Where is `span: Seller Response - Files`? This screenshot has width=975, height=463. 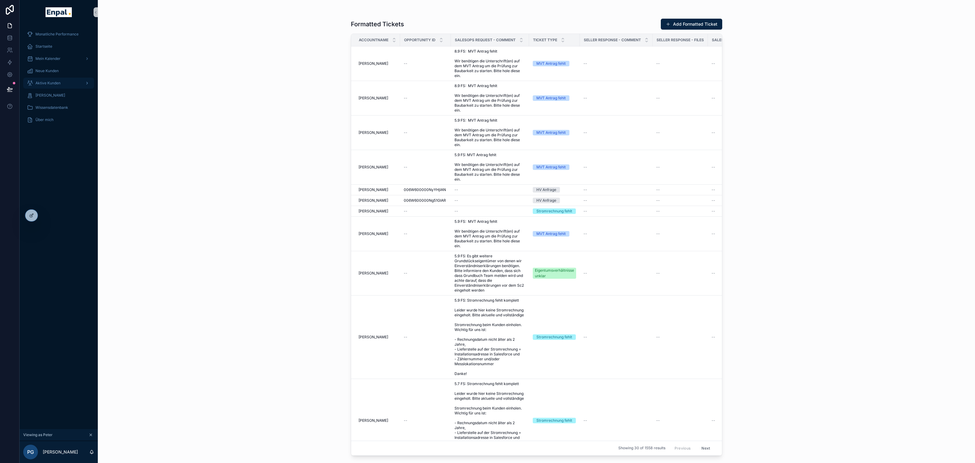
span: Seller Response - Files is located at coordinates (680, 40).